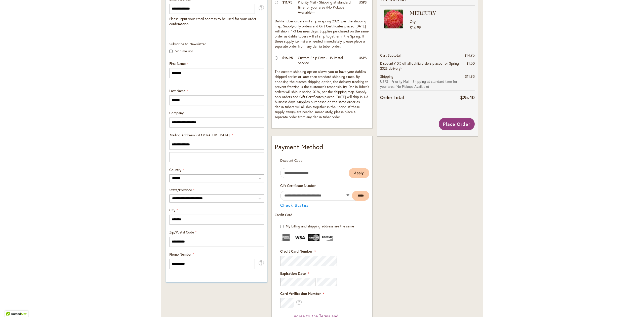  I want to click on span: Shipping, so click(386, 76).